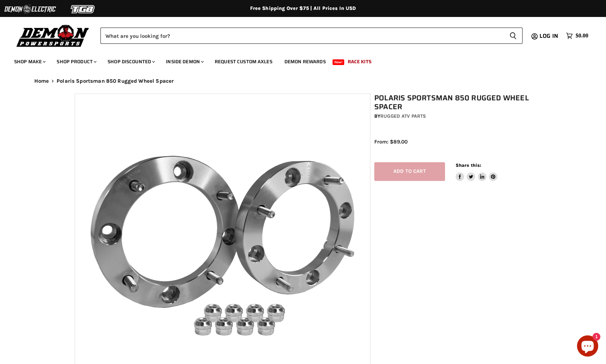  Describe the element at coordinates (130, 62) in the screenshot. I see `a: Shop Discounted` at that location.